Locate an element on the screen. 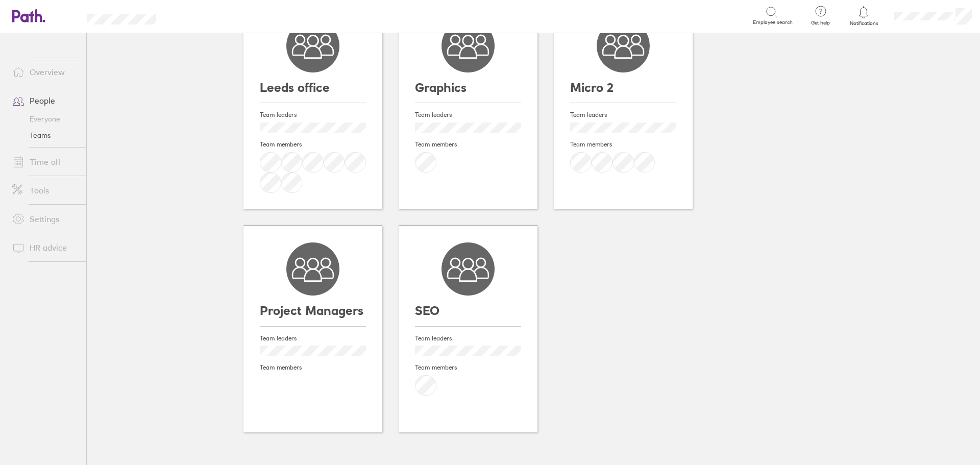 Image resolution: width=980 pixels, height=465 pixels. h3: SEO is located at coordinates (468, 311).